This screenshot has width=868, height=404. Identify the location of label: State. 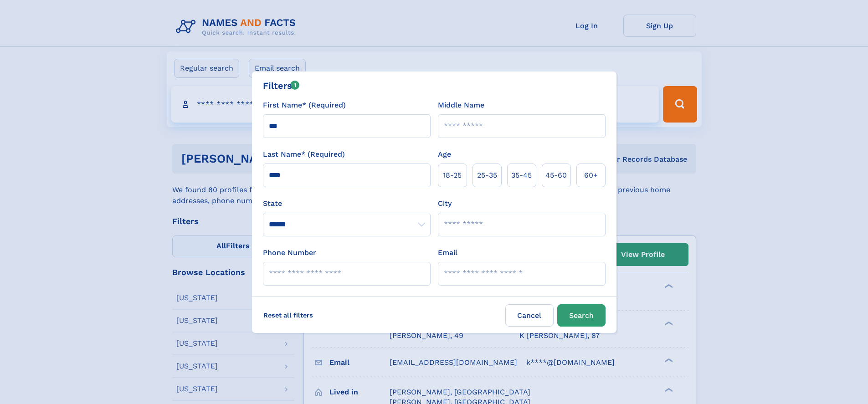
(347, 204).